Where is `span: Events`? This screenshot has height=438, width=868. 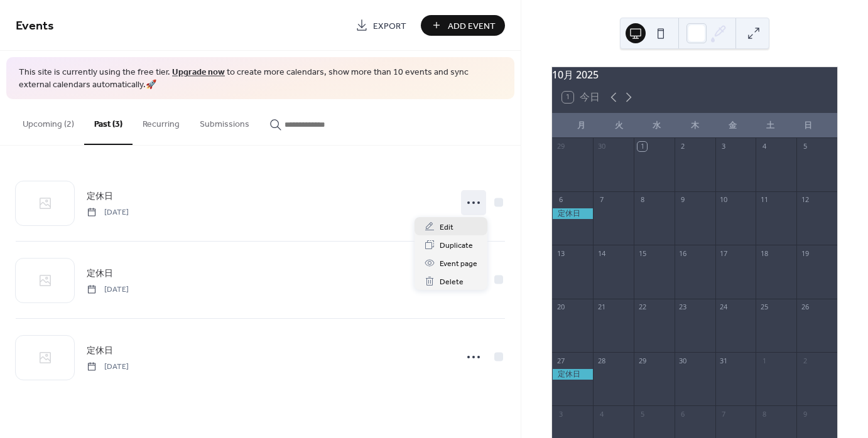 span: Events is located at coordinates (34, 26).